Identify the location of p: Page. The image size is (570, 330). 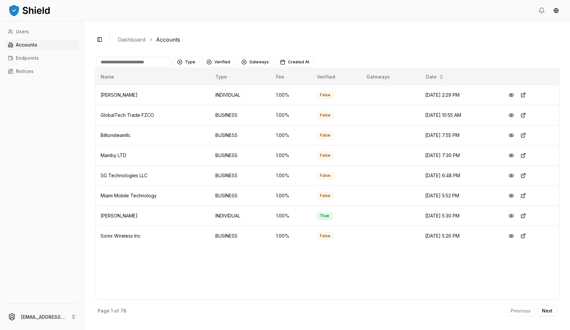
(104, 311).